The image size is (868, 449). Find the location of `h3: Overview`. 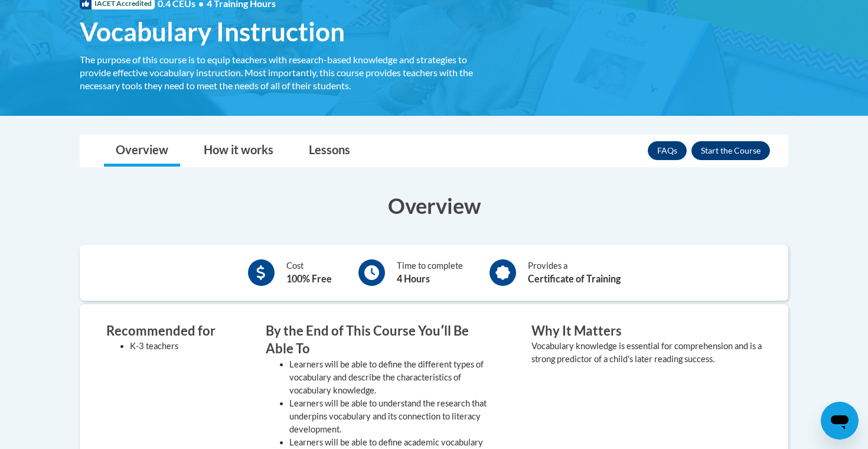

h3: Overview is located at coordinates (434, 206).